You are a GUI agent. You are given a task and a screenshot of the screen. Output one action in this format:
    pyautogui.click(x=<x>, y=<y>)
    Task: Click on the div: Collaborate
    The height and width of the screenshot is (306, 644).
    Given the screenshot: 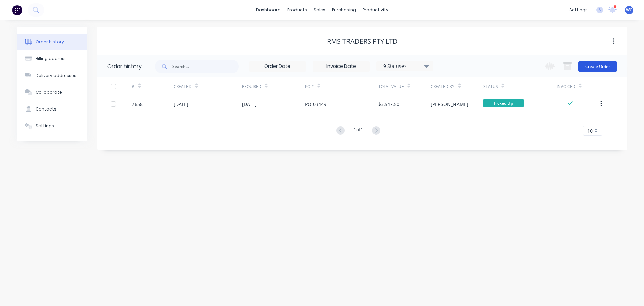 What is the action you would take?
    pyautogui.click(x=49, y=92)
    